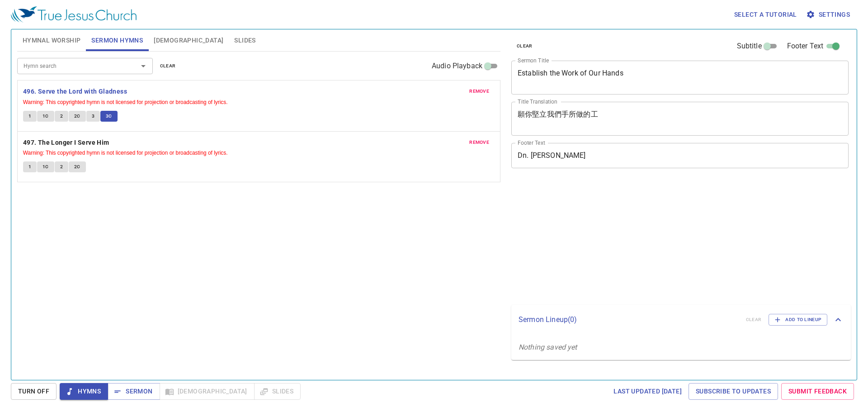  Describe the element at coordinates (52, 40) in the screenshot. I see `span: Hymnal Worship` at that location.